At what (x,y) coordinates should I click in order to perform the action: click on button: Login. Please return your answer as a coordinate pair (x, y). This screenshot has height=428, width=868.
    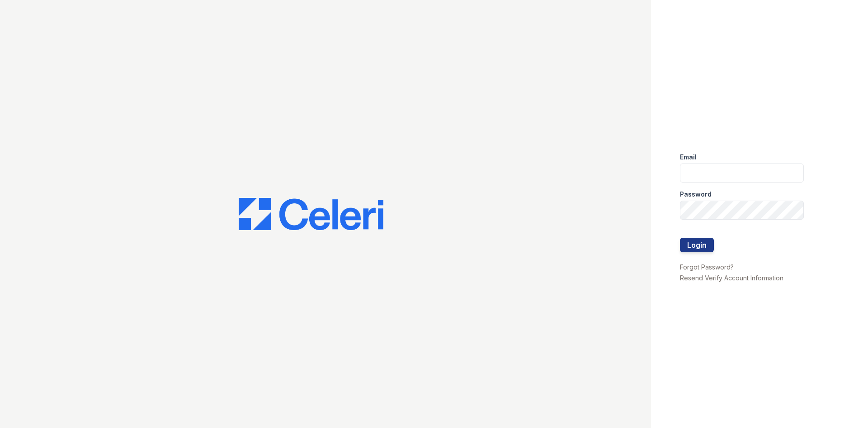
    Looking at the image, I should click on (697, 245).